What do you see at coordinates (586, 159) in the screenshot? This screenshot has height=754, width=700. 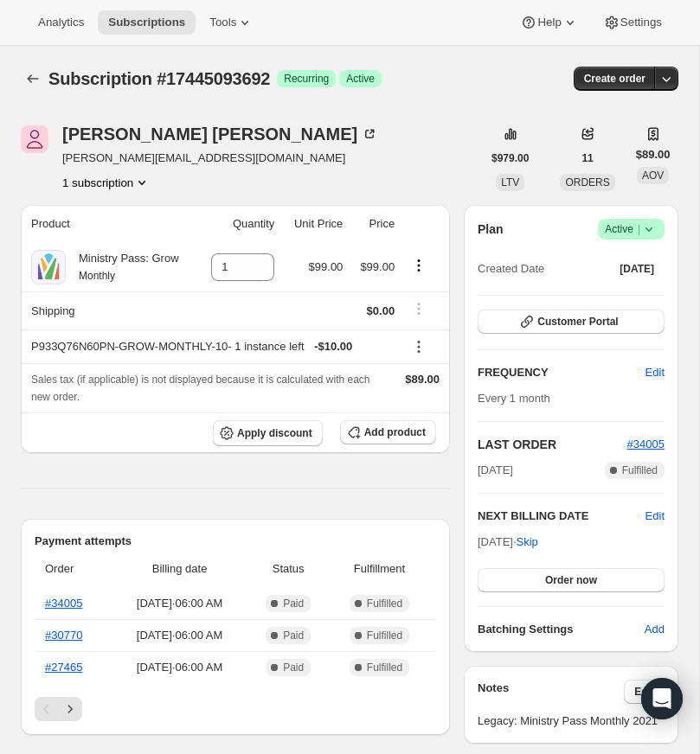 I see `button: 11` at bounding box center [586, 159].